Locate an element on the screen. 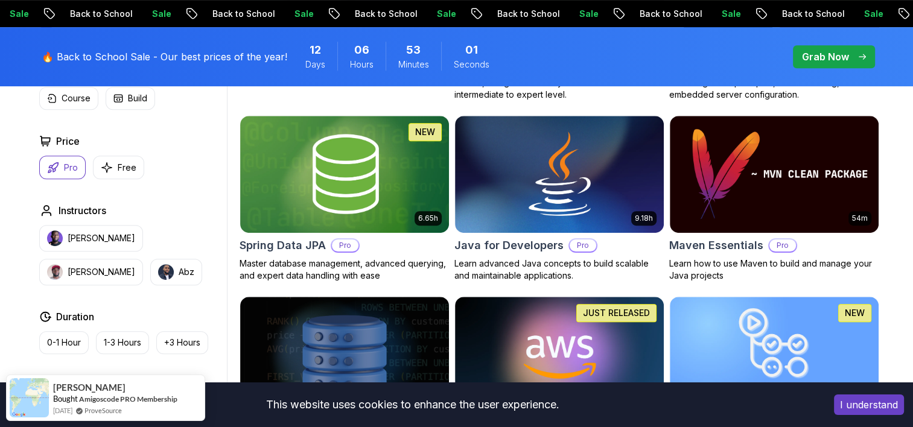  p: Course is located at coordinates (76, 98).